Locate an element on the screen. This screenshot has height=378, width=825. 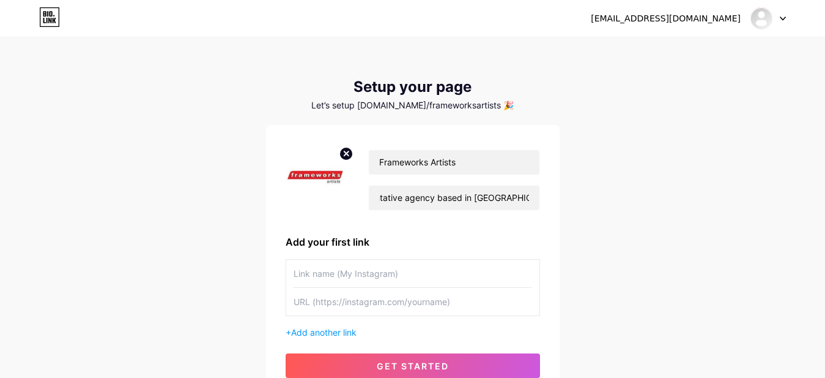
input: URL (https://instagram.com/yourname) is located at coordinates (413, 301).